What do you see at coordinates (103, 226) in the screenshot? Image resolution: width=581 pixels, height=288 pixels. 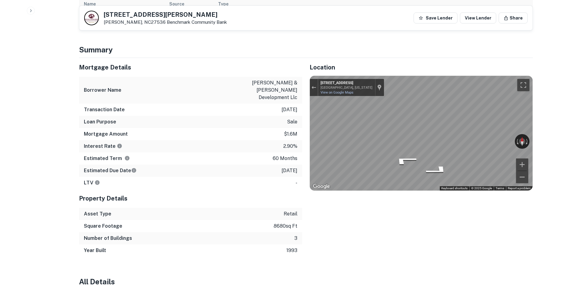 I see `h6: Square Footage` at bounding box center [103, 226].